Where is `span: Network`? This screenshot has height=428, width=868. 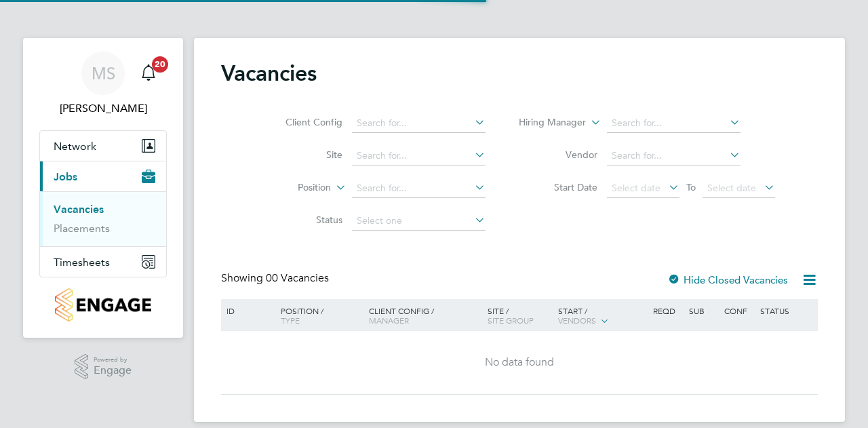
span: Network is located at coordinates (75, 146).